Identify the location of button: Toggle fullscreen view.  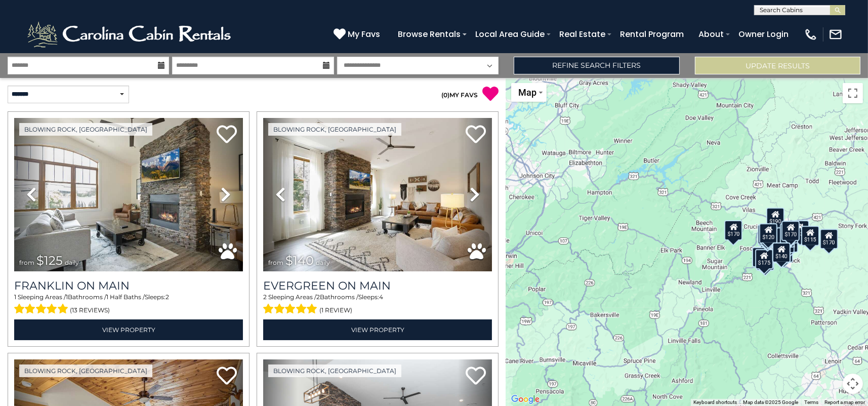
(853, 93).